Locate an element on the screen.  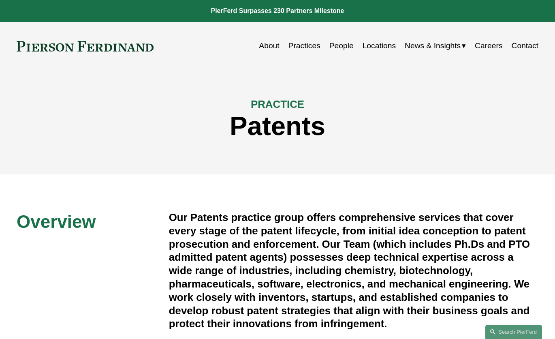
span: PRACTICE is located at coordinates (278, 104).